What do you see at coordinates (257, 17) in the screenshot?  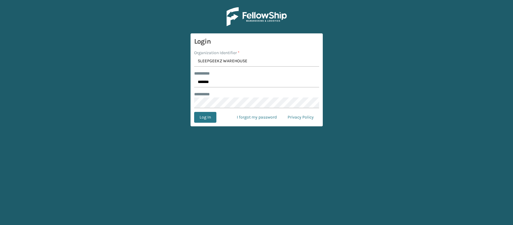 I see `img: Logo` at bounding box center [257, 17].